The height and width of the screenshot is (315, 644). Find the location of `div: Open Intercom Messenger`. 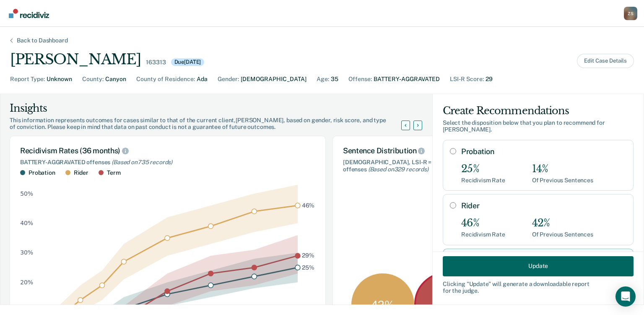

div: Open Intercom Messenger is located at coordinates (626, 296).